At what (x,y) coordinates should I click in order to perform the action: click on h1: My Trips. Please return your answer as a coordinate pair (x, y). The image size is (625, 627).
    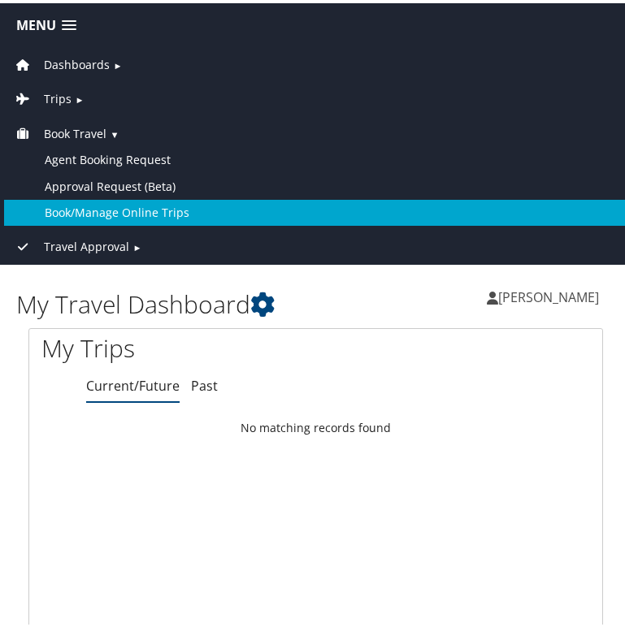
    Looking at the image, I should click on (172, 345).